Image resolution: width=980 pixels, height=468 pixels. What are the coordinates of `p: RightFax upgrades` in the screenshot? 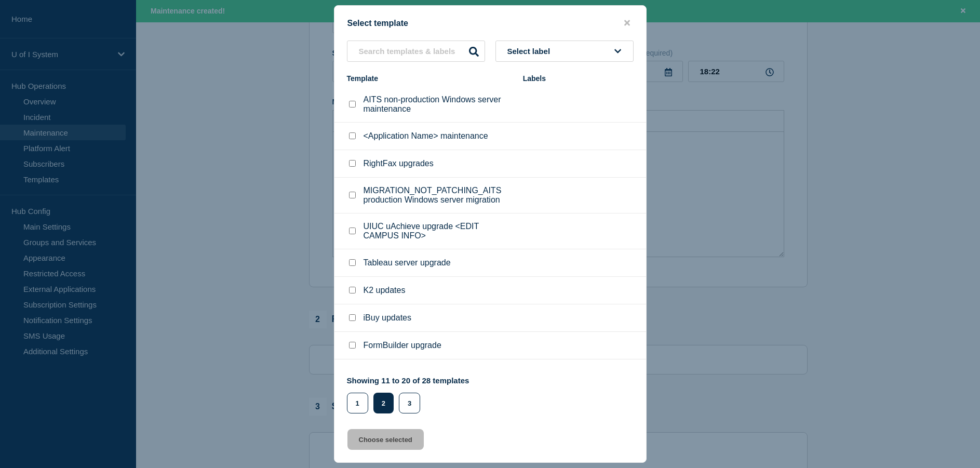 It's located at (398, 163).